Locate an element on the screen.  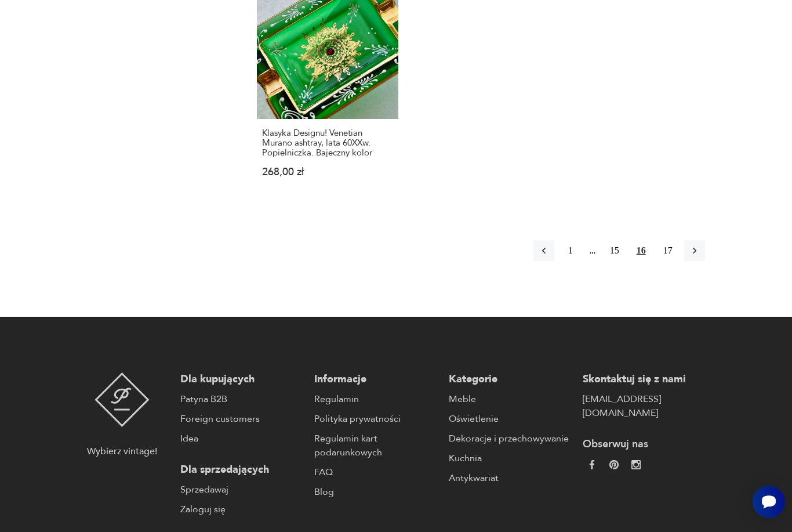
a: Blog is located at coordinates (375, 492).